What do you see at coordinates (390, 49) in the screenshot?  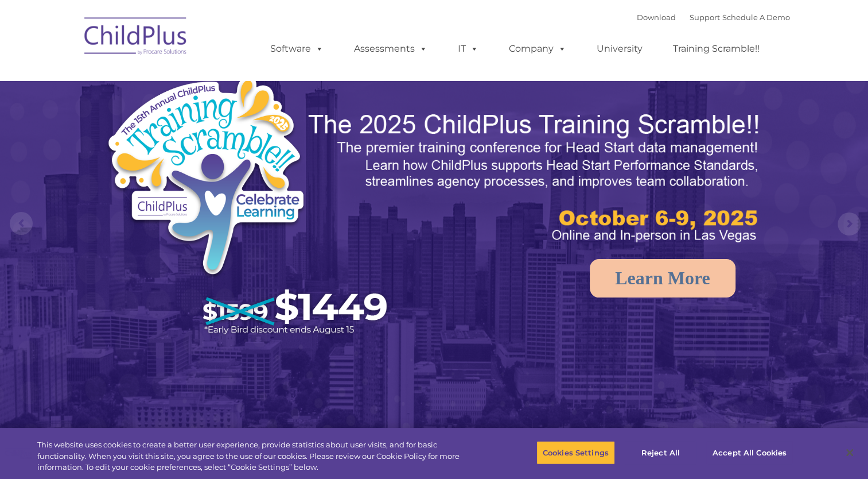 I see `a: Assessments` at bounding box center [390, 49].